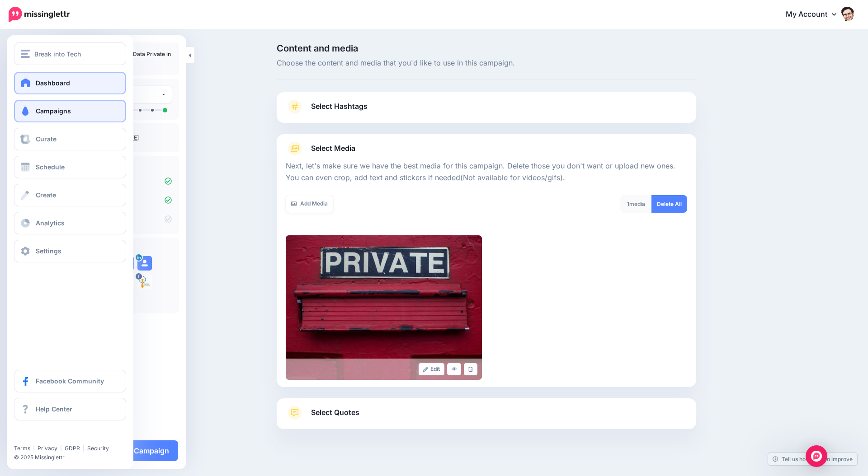  What do you see at coordinates (487, 111) in the screenshot?
I see `a: Select Hashtags` at bounding box center [487, 111].